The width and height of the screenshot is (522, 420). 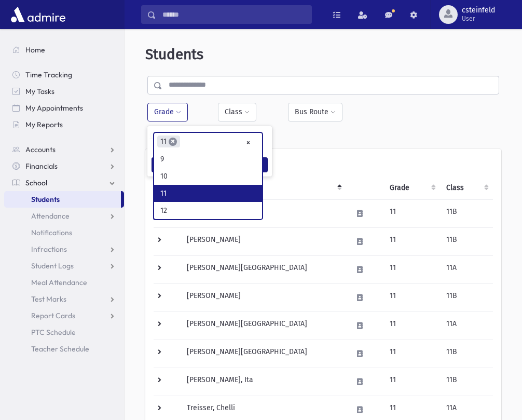 What do you see at coordinates (49, 74) in the screenshot?
I see `span: Time Tracking` at bounding box center [49, 74].